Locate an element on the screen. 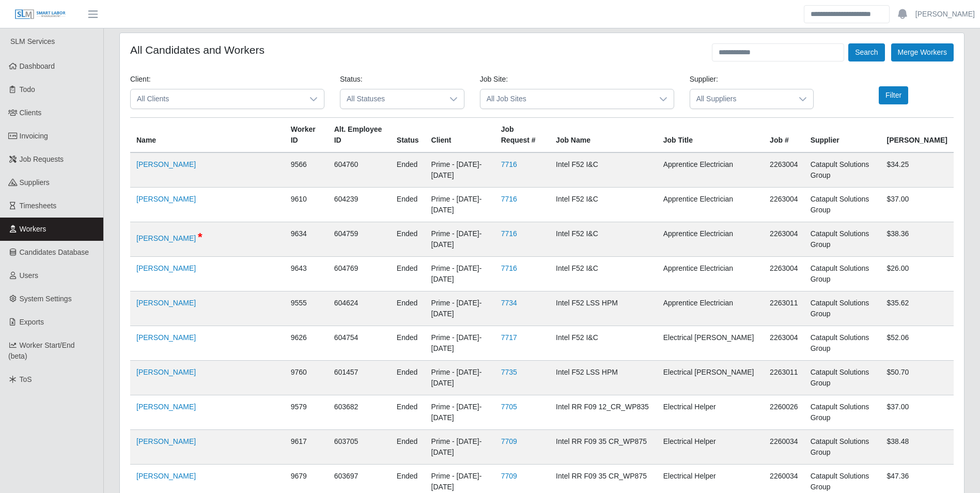 The width and height of the screenshot is (980, 493). span: Invoicing is located at coordinates (34, 135).